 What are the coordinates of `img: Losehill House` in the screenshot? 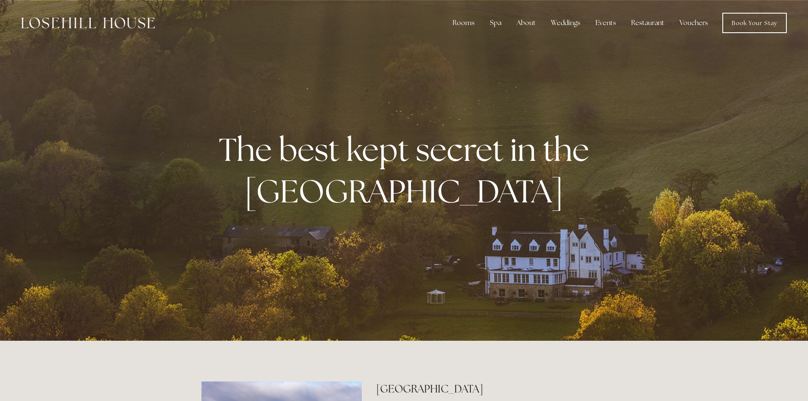 It's located at (88, 23).